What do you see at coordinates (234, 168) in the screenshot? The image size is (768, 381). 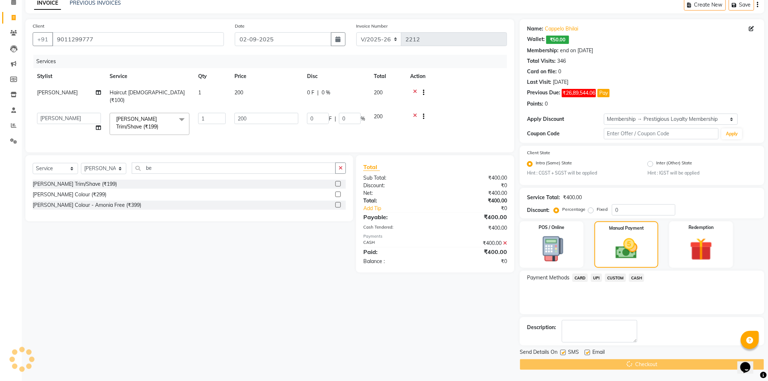 I see `input: Search or Scan` at bounding box center [234, 168].